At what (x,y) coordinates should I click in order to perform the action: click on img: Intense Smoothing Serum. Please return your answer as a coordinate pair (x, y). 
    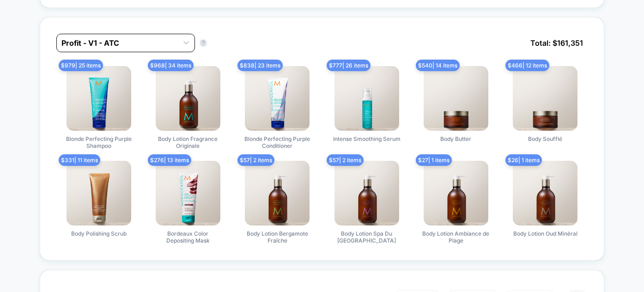
    Looking at the image, I should click on (367, 98).